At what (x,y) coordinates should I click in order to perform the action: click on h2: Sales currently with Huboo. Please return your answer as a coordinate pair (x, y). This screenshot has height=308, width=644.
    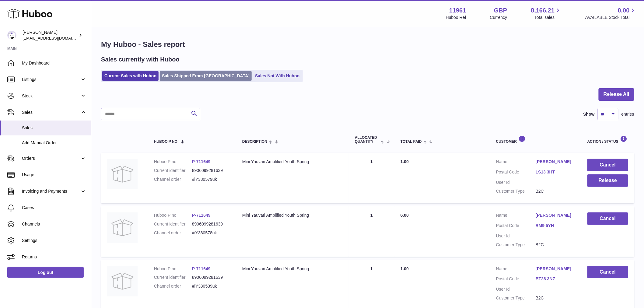
    Looking at the image, I should click on (140, 59).